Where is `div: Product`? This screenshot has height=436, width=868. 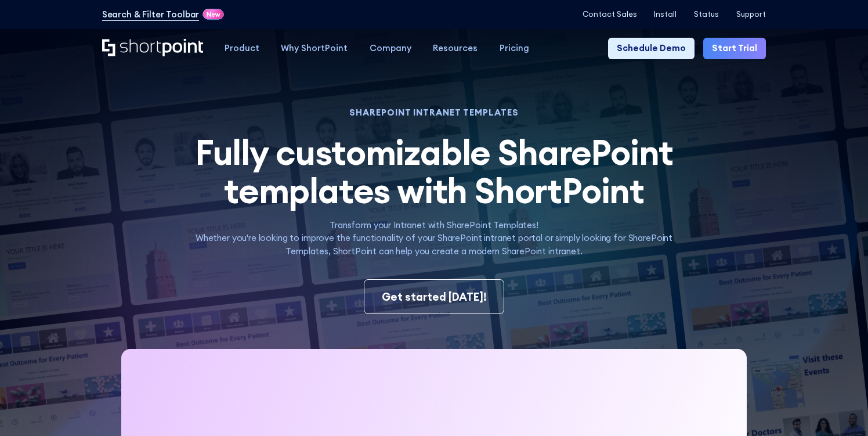
div: Product is located at coordinates (242, 48).